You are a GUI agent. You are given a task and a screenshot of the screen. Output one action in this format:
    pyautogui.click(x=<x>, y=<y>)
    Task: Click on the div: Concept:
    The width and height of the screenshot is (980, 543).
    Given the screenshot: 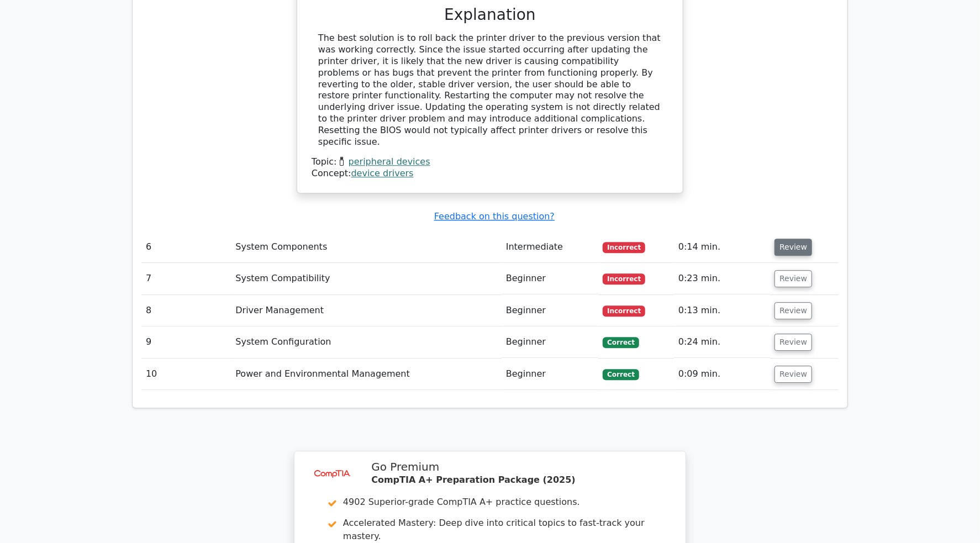 What is the action you would take?
    pyautogui.click(x=490, y=174)
    